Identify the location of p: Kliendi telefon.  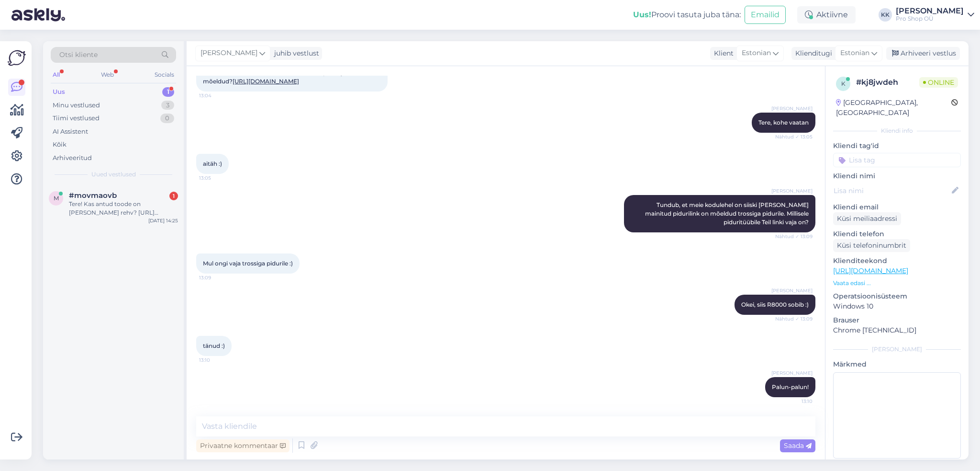
(897, 234).